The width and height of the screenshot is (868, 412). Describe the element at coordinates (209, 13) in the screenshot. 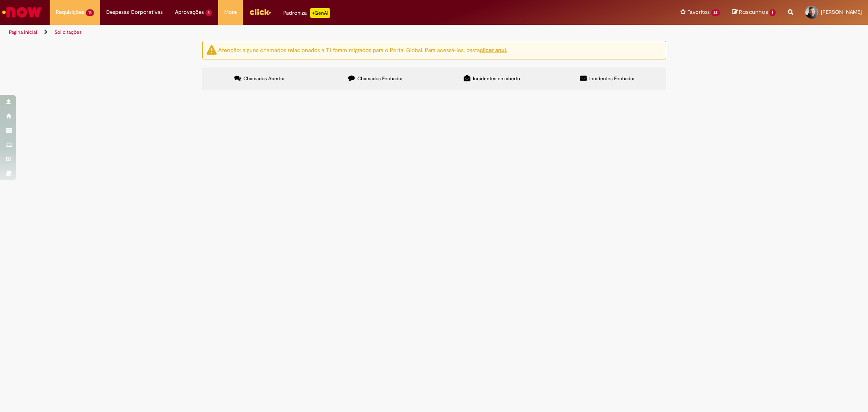

I see `span: 4` at that location.